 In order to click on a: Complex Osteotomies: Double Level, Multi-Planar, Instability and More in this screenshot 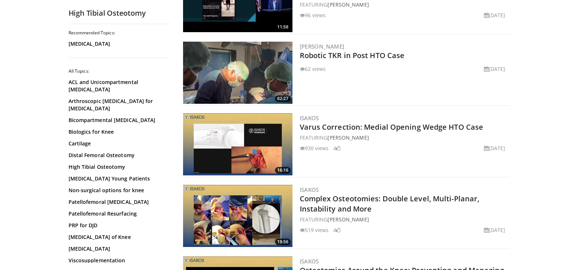, I will do `click(390, 203)`.